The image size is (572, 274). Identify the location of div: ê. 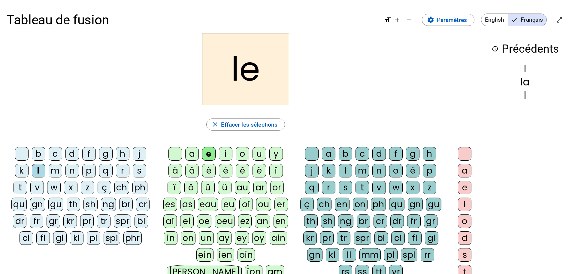
(242, 170).